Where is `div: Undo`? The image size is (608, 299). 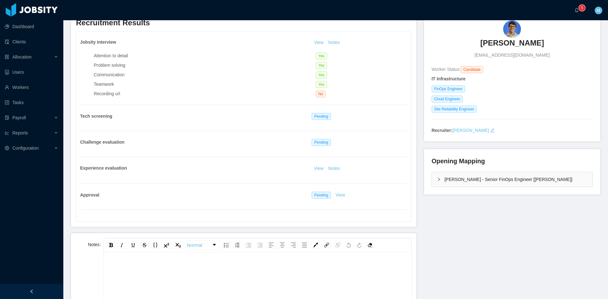
div: Undo is located at coordinates (349, 246).